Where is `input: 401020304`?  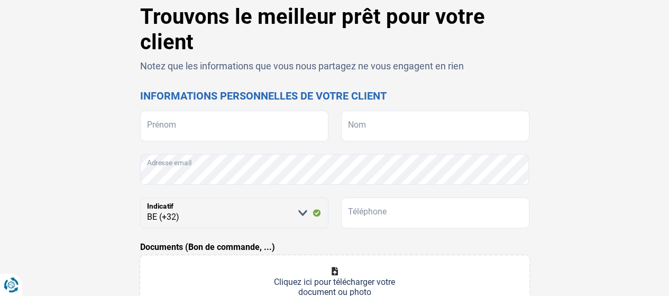
input: 401020304 is located at coordinates (435, 213).